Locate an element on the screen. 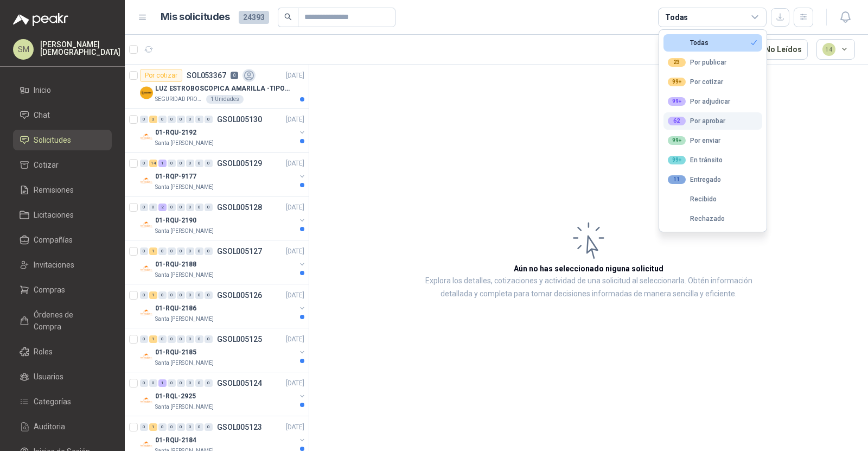  button: 62Por aprobar is located at coordinates (714, 121).